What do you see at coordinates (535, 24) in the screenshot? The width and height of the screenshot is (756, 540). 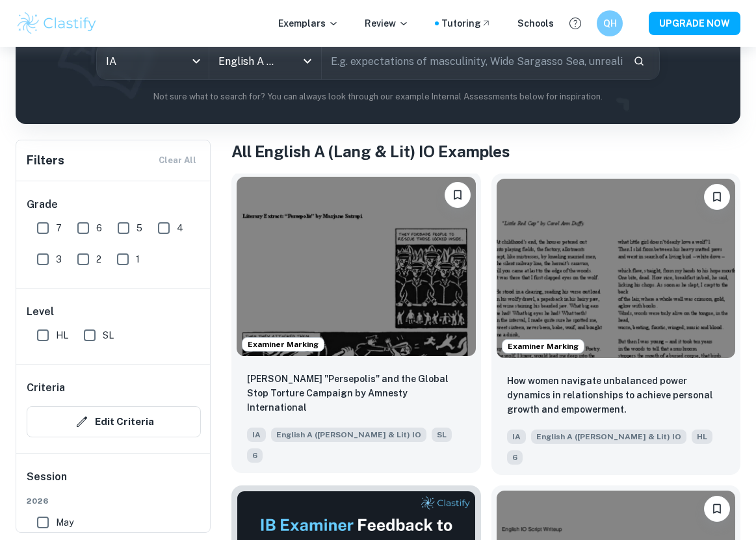 I see `a: Schools` at bounding box center [535, 24].